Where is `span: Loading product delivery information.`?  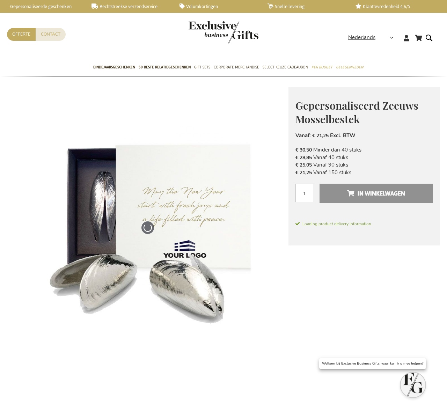
span: Loading product delivery information. is located at coordinates (364, 224).